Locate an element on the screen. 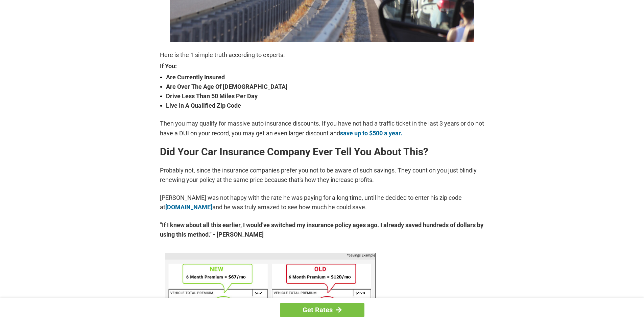  strong: "If I knew about all this earlier, I would've switched my insurance policy ages ago. I already sa... is located at coordinates (322, 230).